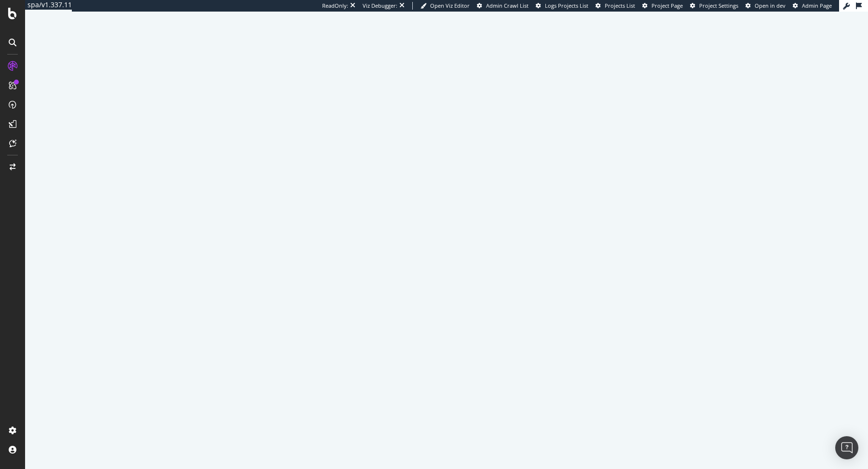 The width and height of the screenshot is (868, 469). Describe the element at coordinates (380, 6) in the screenshot. I see `div: Viz Debugger:` at that location.